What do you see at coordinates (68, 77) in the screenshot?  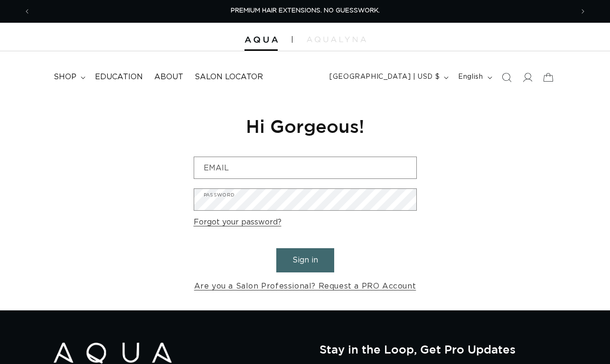 I see `summary: shop` at bounding box center [68, 77].